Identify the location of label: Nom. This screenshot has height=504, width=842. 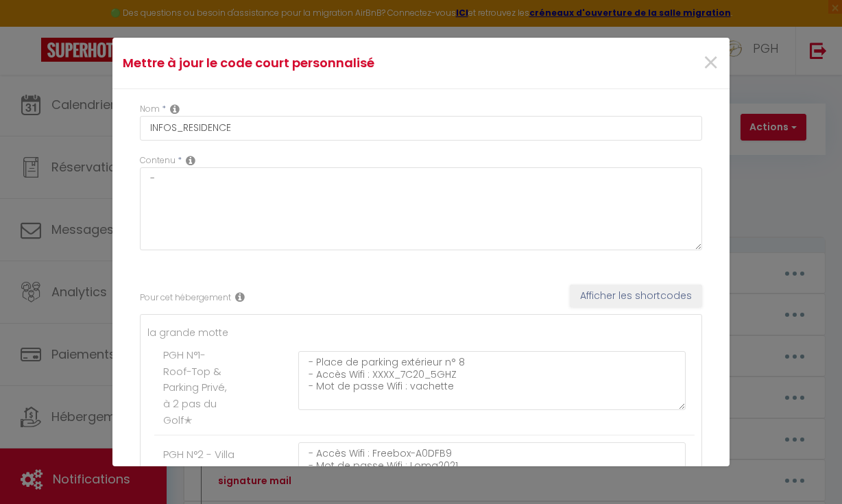
(150, 109).